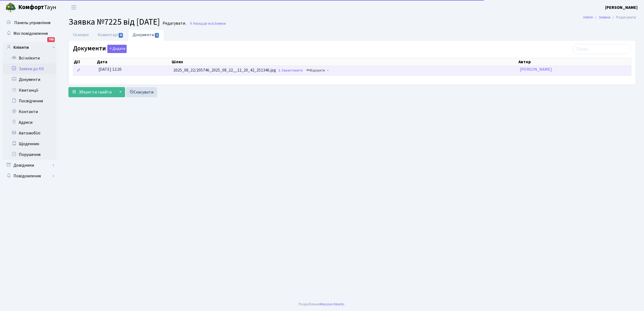 The height and width of the screenshot is (311, 644). What do you see at coordinates (116, 49) in the screenshot?
I see `a: Додати` at bounding box center [116, 49].